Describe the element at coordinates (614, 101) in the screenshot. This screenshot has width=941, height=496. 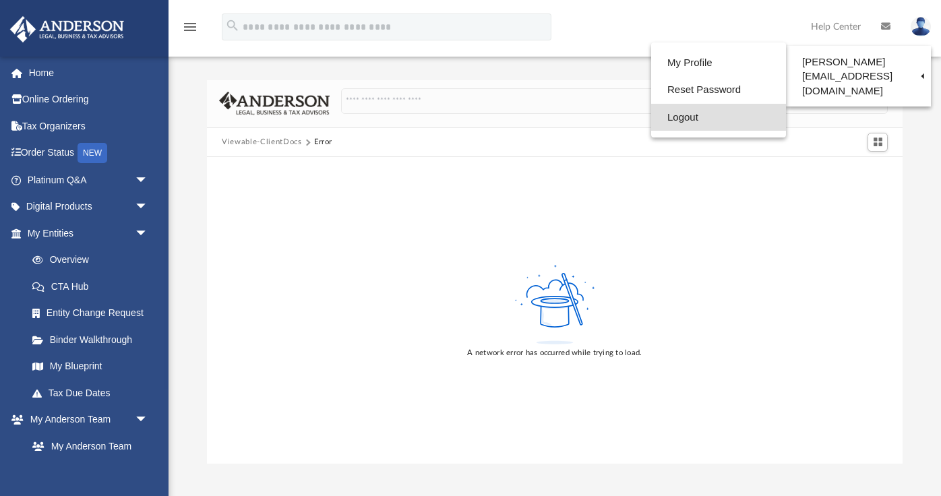
I see `input: Search files and folders` at that location.